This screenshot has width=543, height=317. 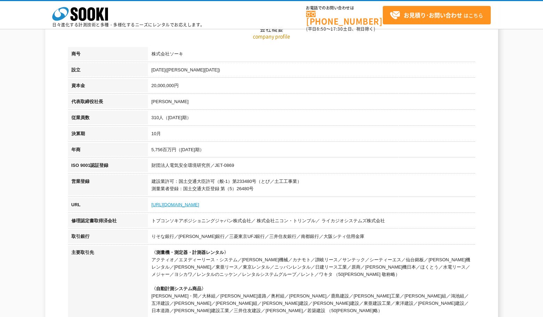 What do you see at coordinates (337, 29) in the screenshot?
I see `span: 17:30` at bounding box center [337, 29].